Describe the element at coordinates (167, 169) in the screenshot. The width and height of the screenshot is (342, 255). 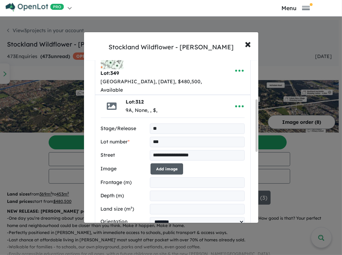
I see `button: Add image` at that location.